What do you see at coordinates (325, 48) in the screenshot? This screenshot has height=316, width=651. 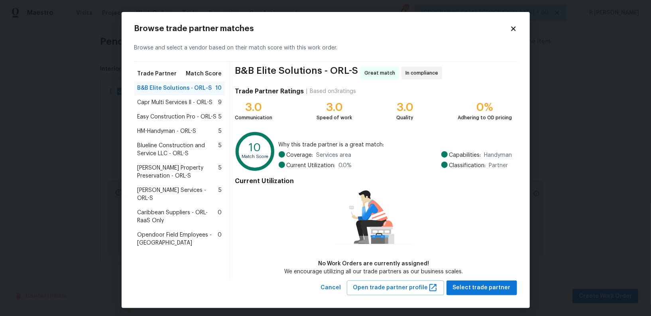 I see `div: Browse and select a vendor based on their match score with this work order.` at bounding box center [325, 48].